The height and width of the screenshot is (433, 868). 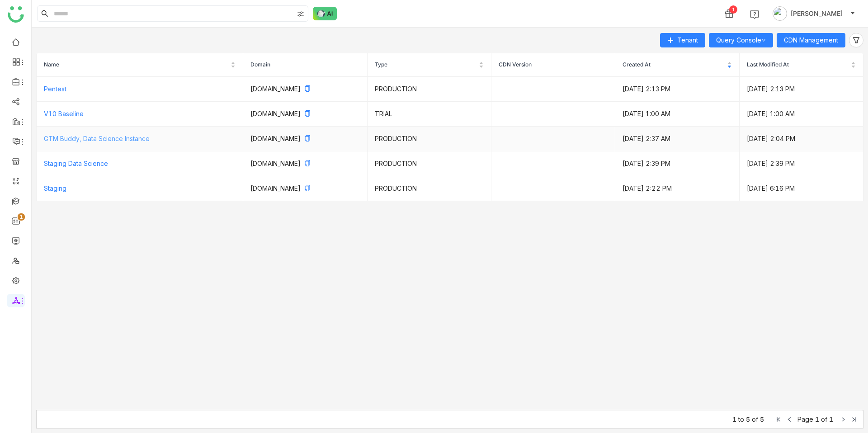 What do you see at coordinates (301, 14) in the screenshot?
I see `img: search-type.svg` at bounding box center [301, 14].